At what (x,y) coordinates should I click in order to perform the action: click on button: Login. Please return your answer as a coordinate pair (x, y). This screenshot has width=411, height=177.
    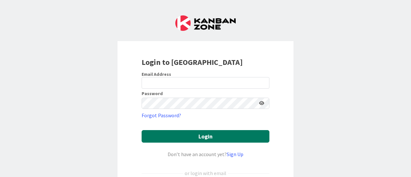
    Looking at the image, I should click on (206, 136).